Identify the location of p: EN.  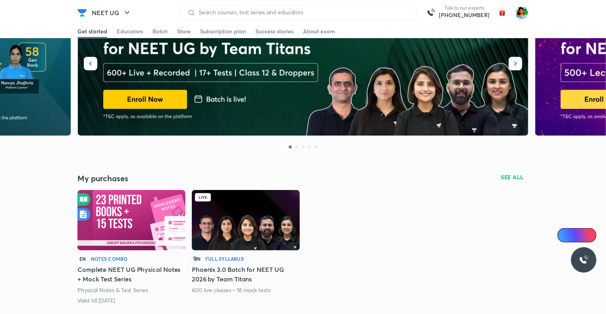
(83, 259).